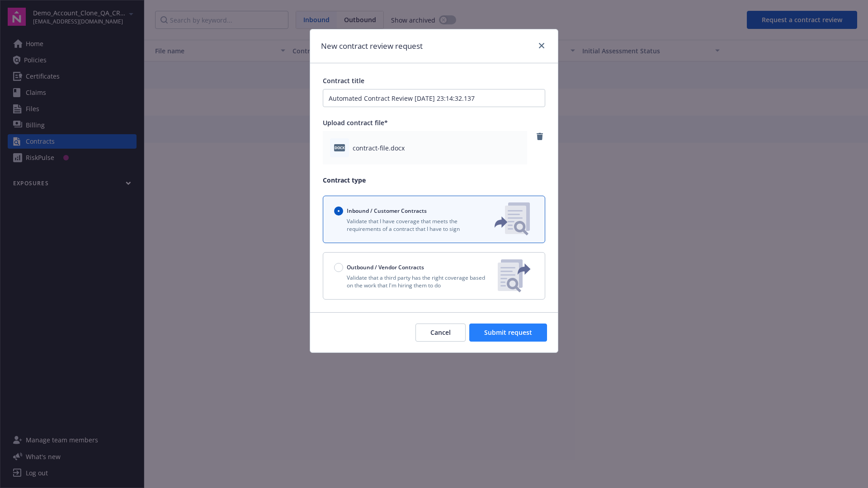 This screenshot has width=868, height=488. I want to click on p: Validate that I have coverage that meets the requirements of a contract that I have to sign, so click(407, 225).